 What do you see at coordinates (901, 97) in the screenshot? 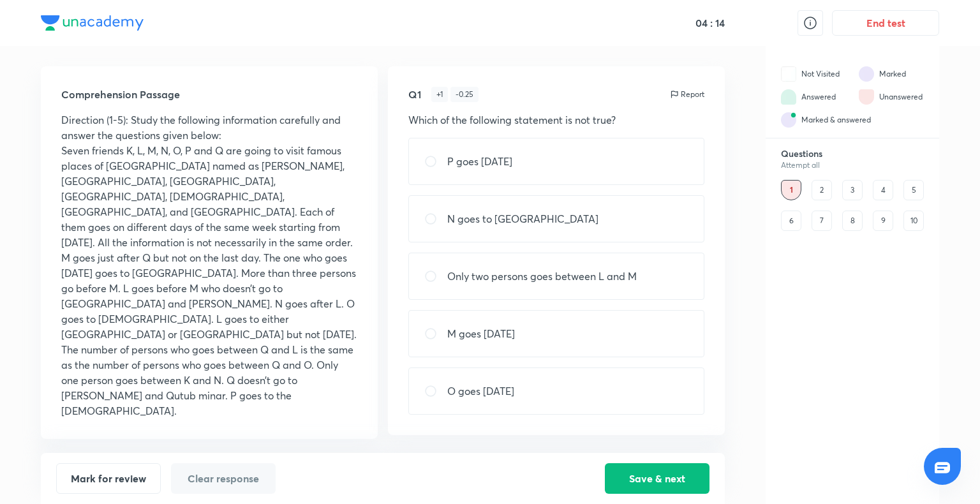
I see `div: Unanswered` at bounding box center [901, 97].